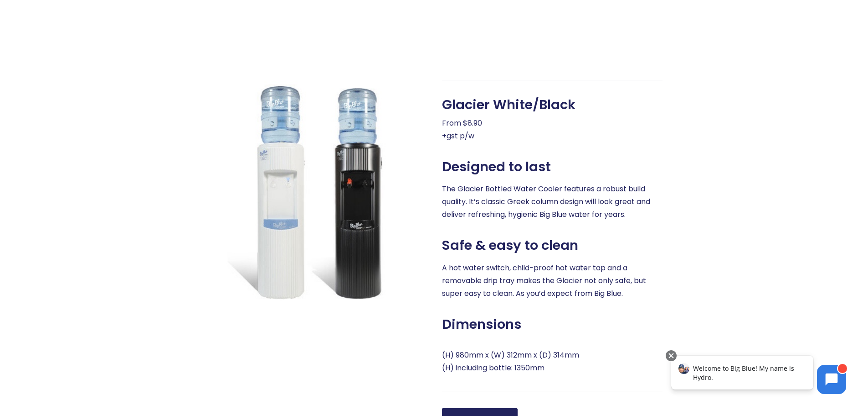  Describe the element at coordinates (496, 167) in the screenshot. I see `span: Designed to last` at that location.